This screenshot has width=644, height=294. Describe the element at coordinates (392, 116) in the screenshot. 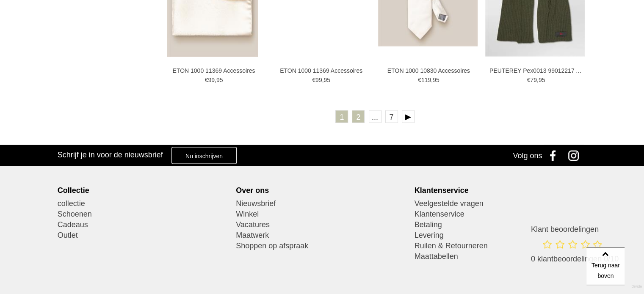

I see `a: 7` at that location.